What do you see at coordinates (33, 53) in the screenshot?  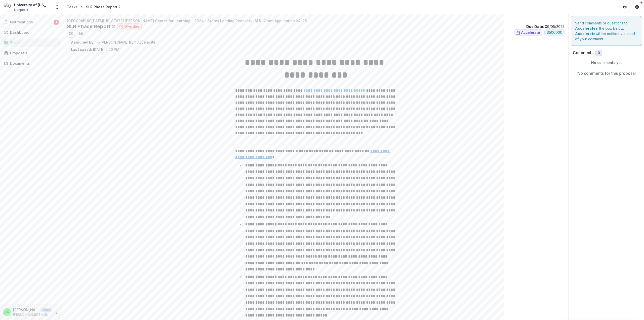 I see `div: Proposals` at bounding box center [33, 53].